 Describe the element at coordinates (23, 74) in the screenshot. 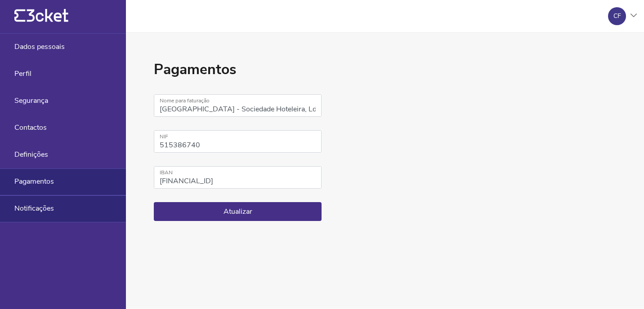

I see `span: Perfil` at that location.